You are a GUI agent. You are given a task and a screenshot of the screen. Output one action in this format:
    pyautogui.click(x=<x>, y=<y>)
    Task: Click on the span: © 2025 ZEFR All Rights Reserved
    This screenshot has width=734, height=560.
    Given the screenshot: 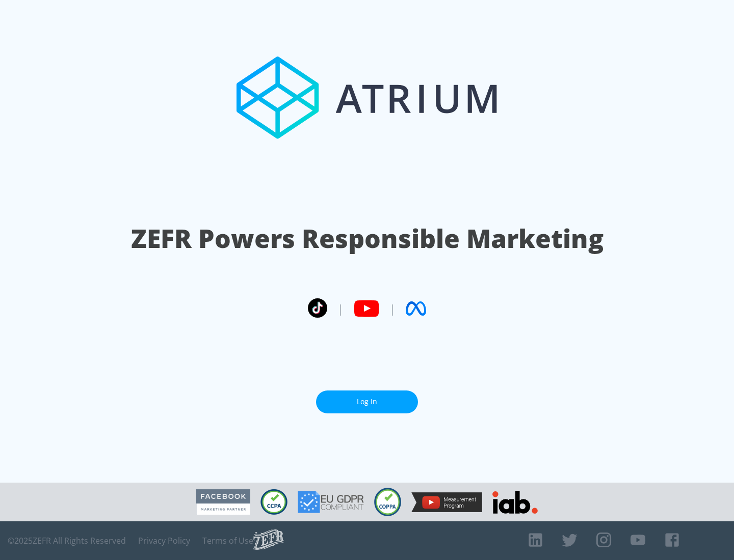 What is the action you would take?
    pyautogui.click(x=67, y=541)
    